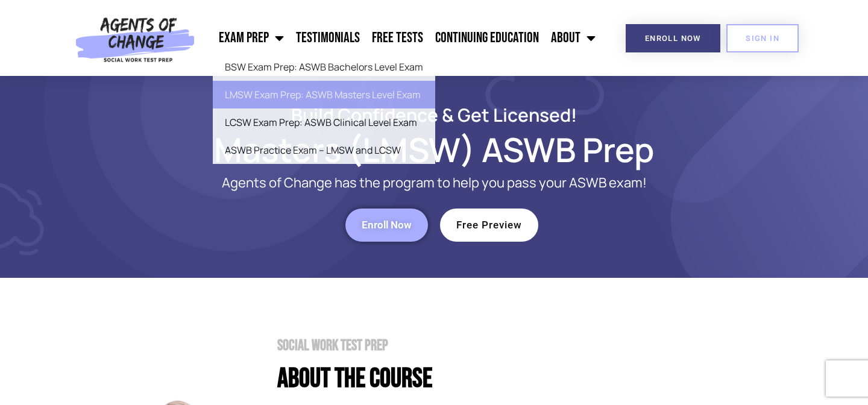  What do you see at coordinates (489, 225) in the screenshot?
I see `a: Free Preview` at bounding box center [489, 225].